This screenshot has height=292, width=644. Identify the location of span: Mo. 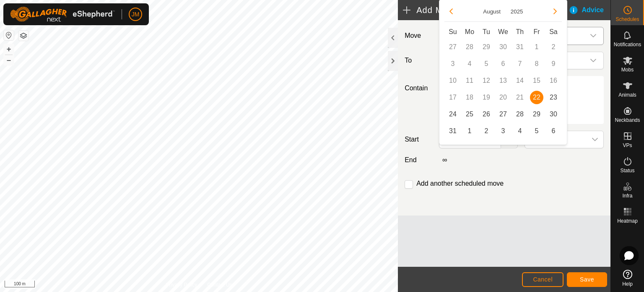
(469, 31).